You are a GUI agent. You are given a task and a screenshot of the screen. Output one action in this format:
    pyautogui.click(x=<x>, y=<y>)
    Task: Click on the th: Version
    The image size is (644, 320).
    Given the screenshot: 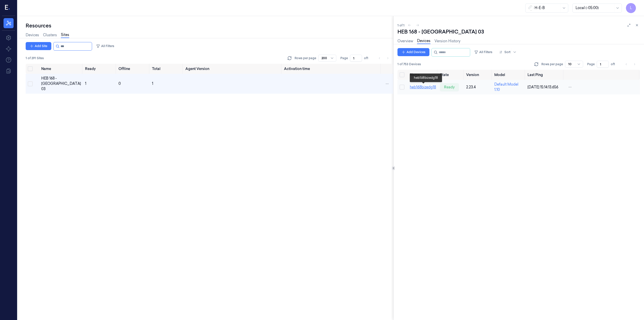 What is the action you would take?
    pyautogui.click(x=478, y=75)
    